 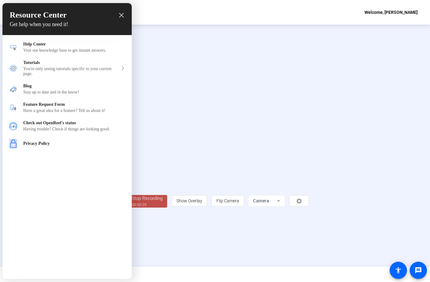 What do you see at coordinates (74, 111) in the screenshot?
I see `div: Have a great idea for a feature? Tell us about it!` at bounding box center [74, 111].